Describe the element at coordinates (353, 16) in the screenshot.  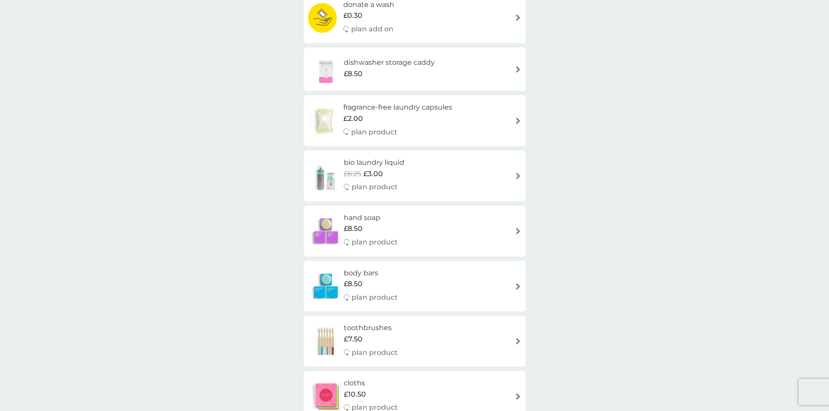
I see `span: £0.30` at that location.